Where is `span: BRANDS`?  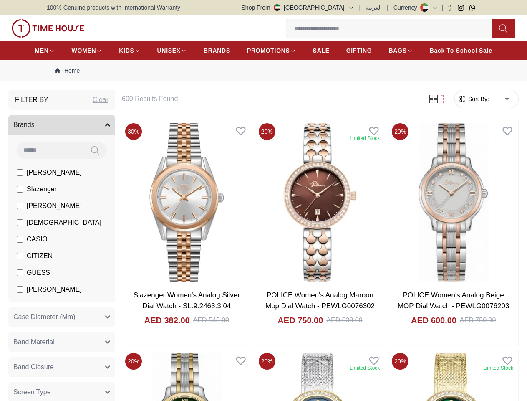 span: BRANDS is located at coordinates (217, 51).